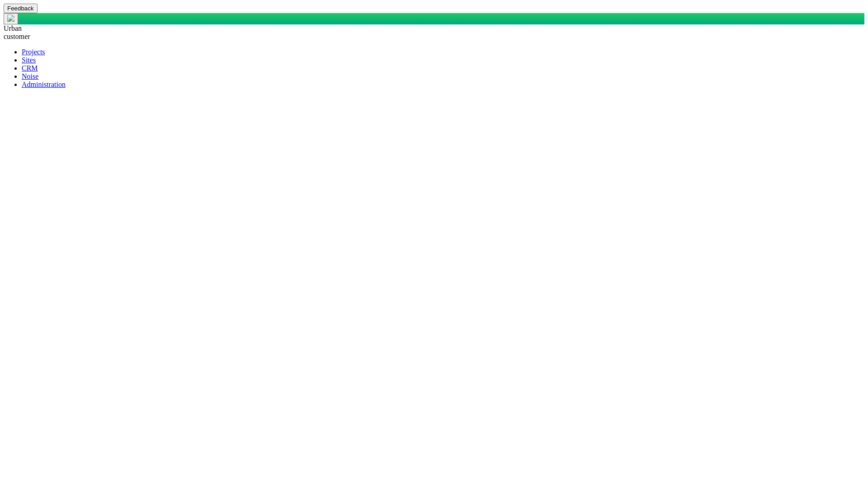 This screenshot has width=868, height=482. I want to click on a: Administration, so click(43, 84).